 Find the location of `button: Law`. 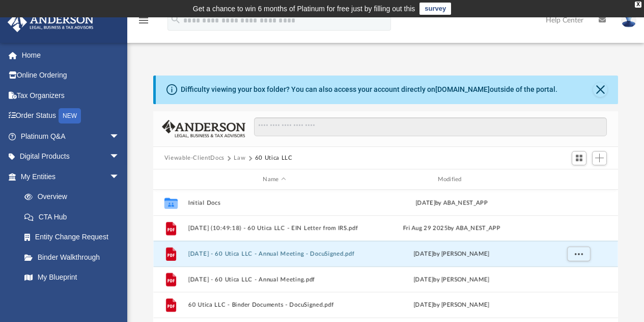

button: Law is located at coordinates (240, 158).